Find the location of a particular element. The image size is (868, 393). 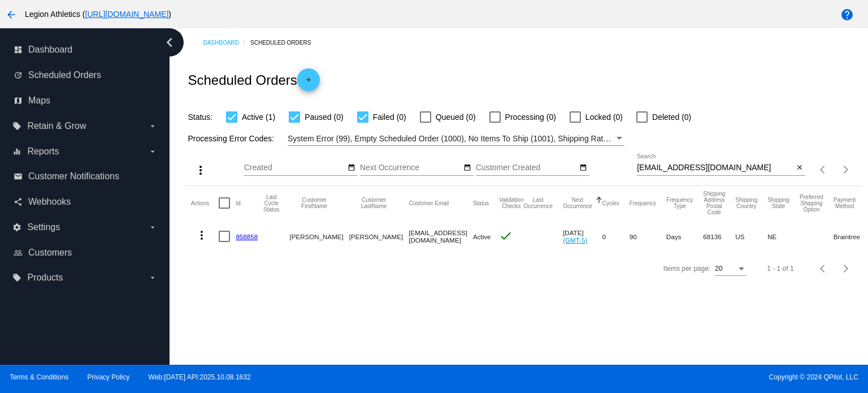

mat-icon: add is located at coordinates (309, 83).